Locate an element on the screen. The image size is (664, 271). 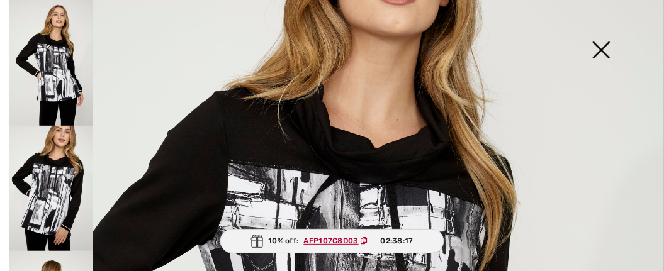
span: Help is located at coordinates (41, 14).